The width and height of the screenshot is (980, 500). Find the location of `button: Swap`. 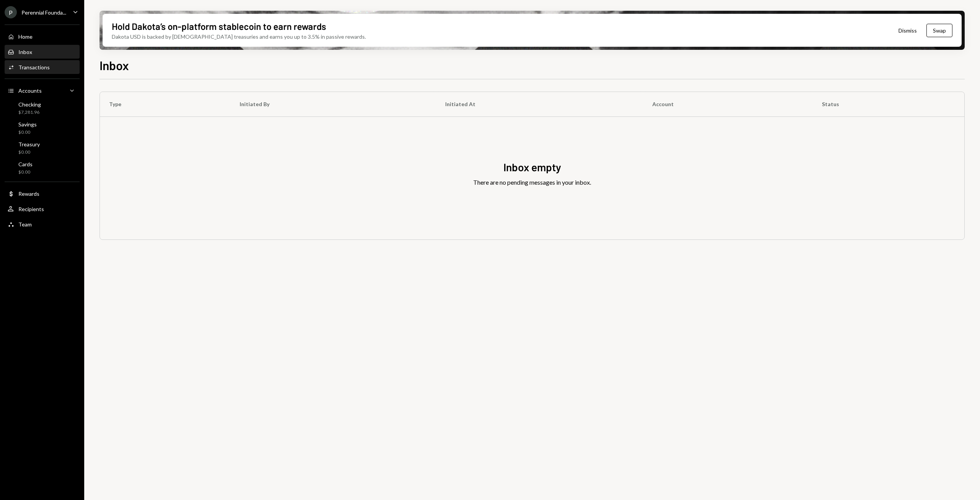

button: Swap is located at coordinates (939, 30).